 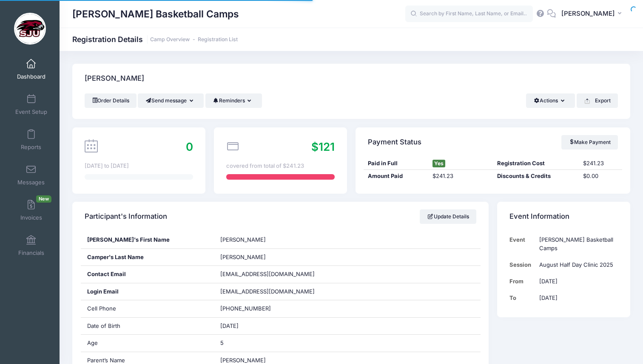 I want to click on button: Export, so click(x=597, y=101).